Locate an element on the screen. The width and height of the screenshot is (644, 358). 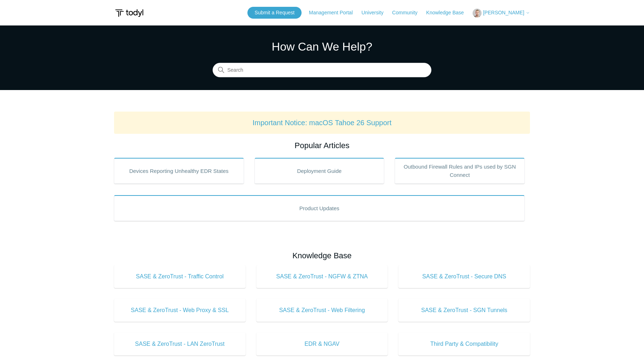
input: Search is located at coordinates (322, 70).